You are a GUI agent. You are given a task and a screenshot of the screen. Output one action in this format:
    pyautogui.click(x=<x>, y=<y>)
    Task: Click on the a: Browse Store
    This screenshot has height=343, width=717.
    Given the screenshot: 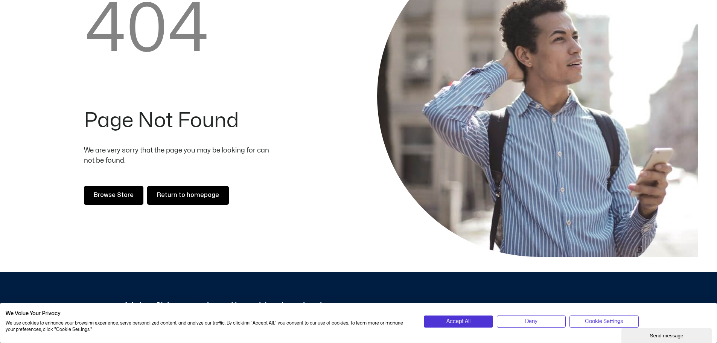 What is the action you would take?
    pyautogui.click(x=114, y=195)
    